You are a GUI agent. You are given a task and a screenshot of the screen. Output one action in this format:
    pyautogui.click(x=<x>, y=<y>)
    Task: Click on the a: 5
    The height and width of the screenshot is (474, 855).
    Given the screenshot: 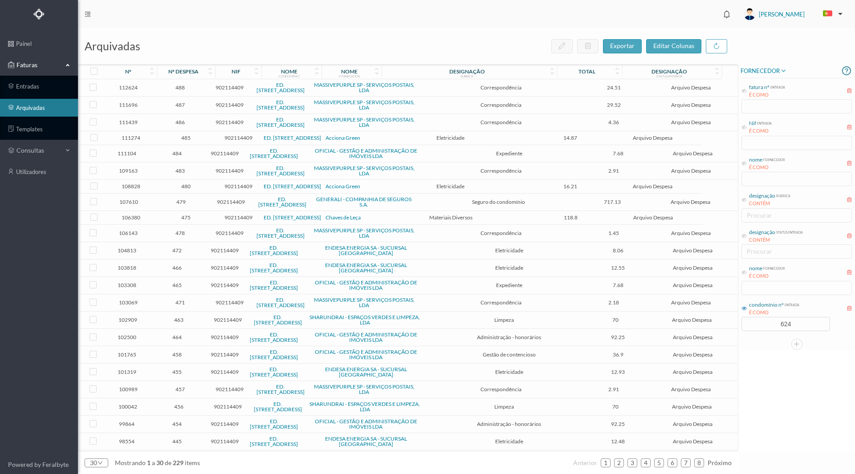 What is the action you would take?
    pyautogui.click(x=659, y=463)
    